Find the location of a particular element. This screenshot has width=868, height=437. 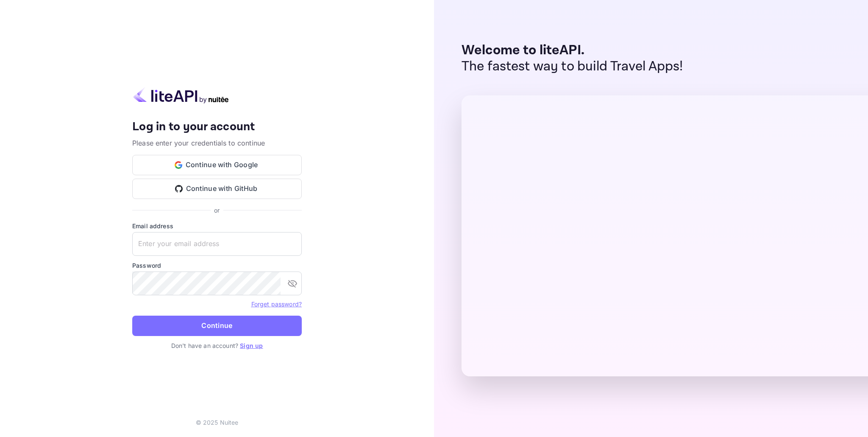

img: liteapi is located at coordinates (181, 95).